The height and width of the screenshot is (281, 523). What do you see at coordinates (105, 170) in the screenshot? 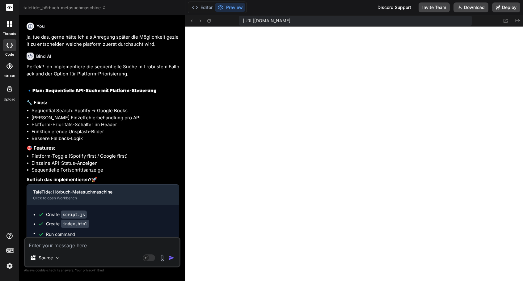
I see `li: Sequentielle Fortschrittsanzeige` at bounding box center [105, 170].